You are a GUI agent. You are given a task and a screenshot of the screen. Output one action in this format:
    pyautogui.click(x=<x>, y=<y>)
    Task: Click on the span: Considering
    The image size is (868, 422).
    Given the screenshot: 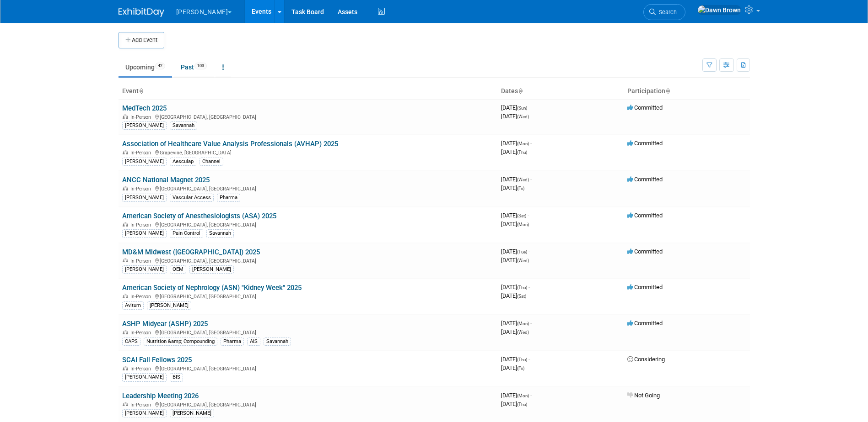 What is the action you would take?
    pyautogui.click(x=646, y=359)
    